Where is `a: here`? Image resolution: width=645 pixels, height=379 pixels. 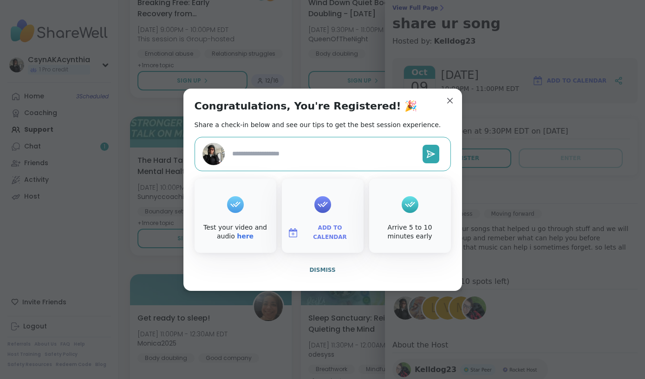 a: here is located at coordinates (245, 236).